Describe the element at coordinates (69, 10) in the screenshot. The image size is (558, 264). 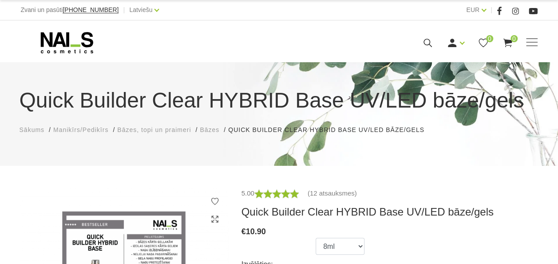
I see `div: Zvani un pasūti` at that location.